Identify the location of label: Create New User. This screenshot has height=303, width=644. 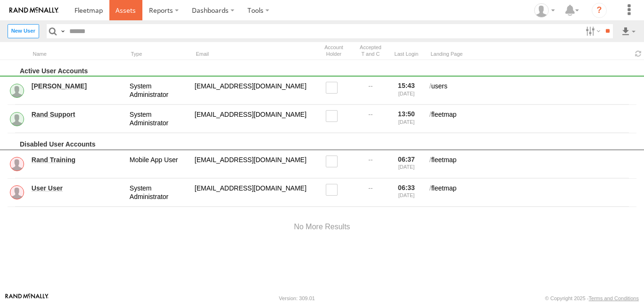
(23, 31).